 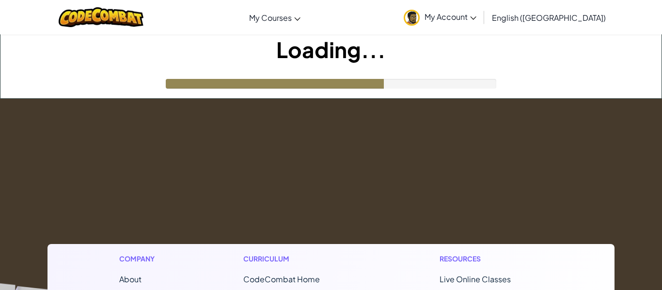 I want to click on h1: Curriculum, so click(x=302, y=259).